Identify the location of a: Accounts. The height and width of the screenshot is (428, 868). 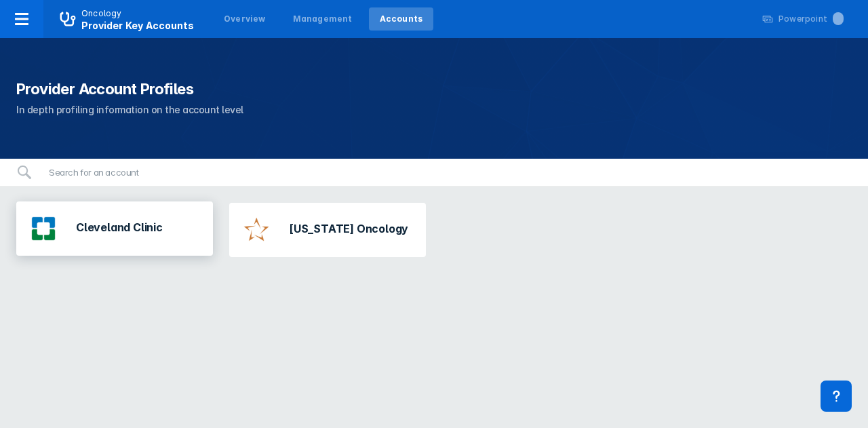
(401, 19).